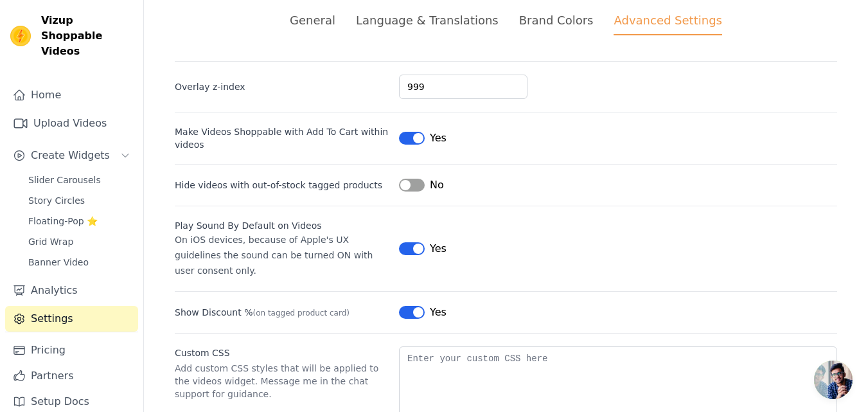 The height and width of the screenshot is (412, 868). What do you see at coordinates (282, 87) in the screenshot?
I see `label: Overlay z-index` at bounding box center [282, 87].